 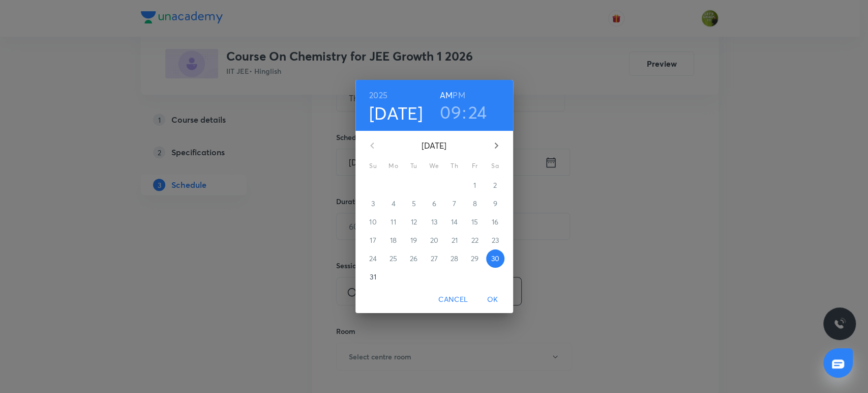 What do you see at coordinates (451, 112) in the screenshot?
I see `h3: 09` at bounding box center [451, 112].